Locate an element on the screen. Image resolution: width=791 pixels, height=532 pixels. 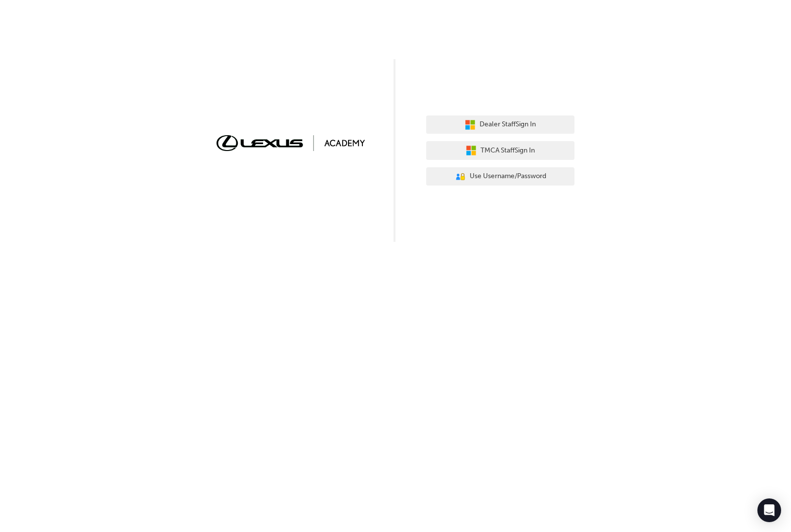
span: Use Username/Password is located at coordinates (508, 176).